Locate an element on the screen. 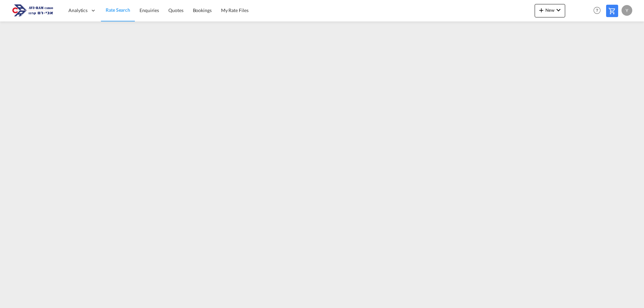 The height and width of the screenshot is (308, 644). button: icon-plus 400-fgNewicon-chevron-down is located at coordinates (550, 11).